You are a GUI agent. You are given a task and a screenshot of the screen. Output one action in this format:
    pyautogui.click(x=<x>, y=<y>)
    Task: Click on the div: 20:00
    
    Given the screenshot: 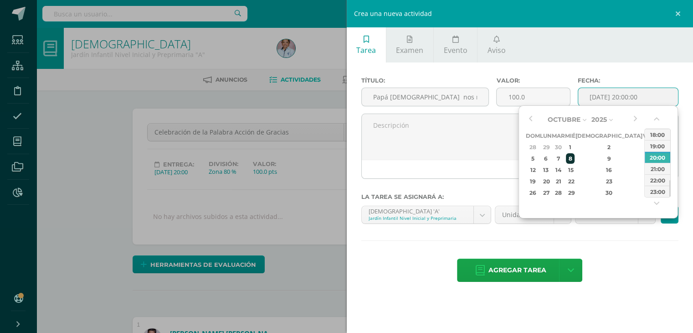 What is the action you would take?
    pyautogui.click(x=657, y=157)
    